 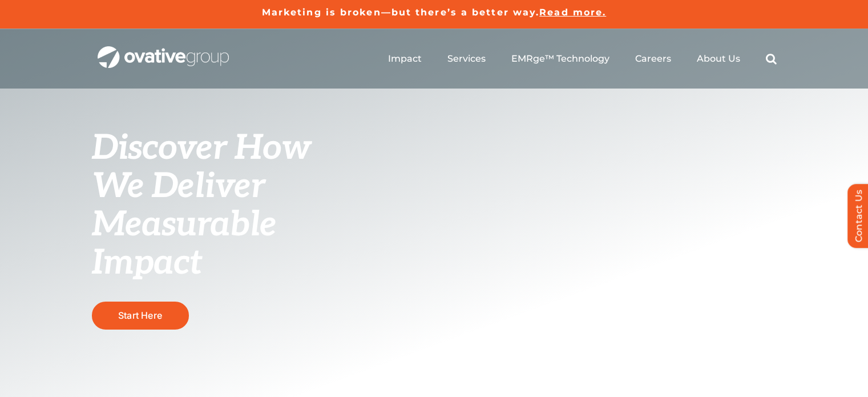 I want to click on span: We Deliver Measurable Impact, so click(x=185, y=225).